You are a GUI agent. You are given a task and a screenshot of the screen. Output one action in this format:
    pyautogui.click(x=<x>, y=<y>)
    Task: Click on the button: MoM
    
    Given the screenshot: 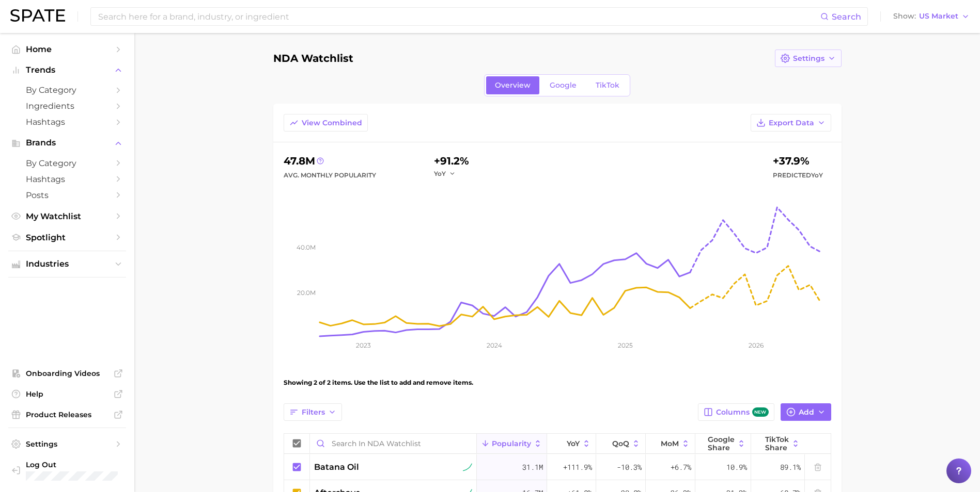 What is the action you would take?
    pyautogui.click(x=671, y=444)
    